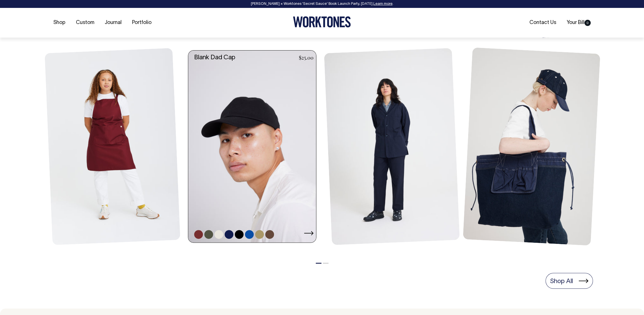 This screenshot has height=315, width=644. I want to click on a: Shop, so click(59, 23).